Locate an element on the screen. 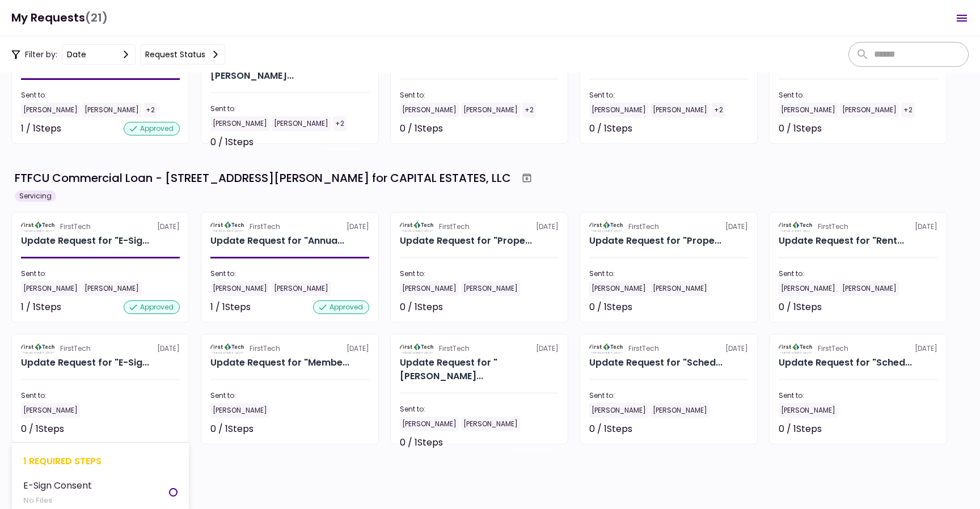  button: Open menu is located at coordinates (962, 18).